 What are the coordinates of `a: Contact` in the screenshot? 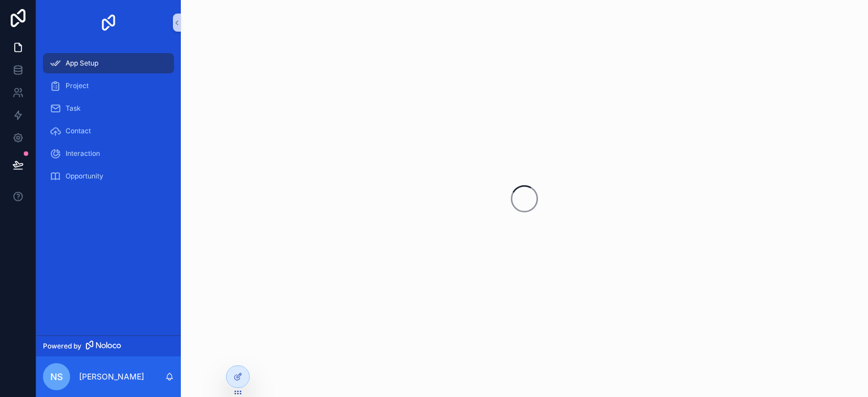 It's located at (108, 131).